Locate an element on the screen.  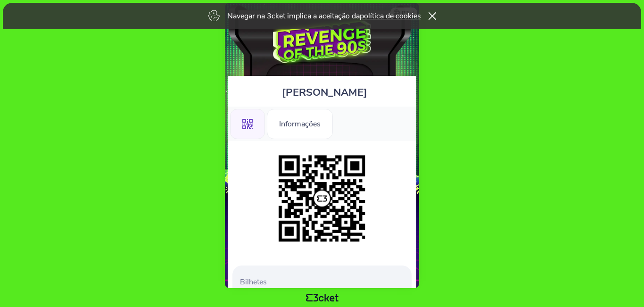
p: Navegar na 3cket implica a aceitação da is located at coordinates (324, 16).